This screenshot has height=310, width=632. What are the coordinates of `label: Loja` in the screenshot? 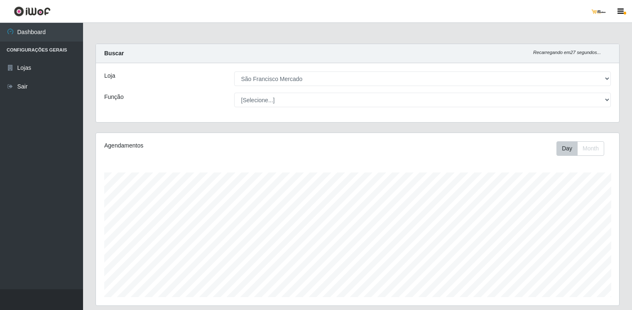 It's located at (110, 76).